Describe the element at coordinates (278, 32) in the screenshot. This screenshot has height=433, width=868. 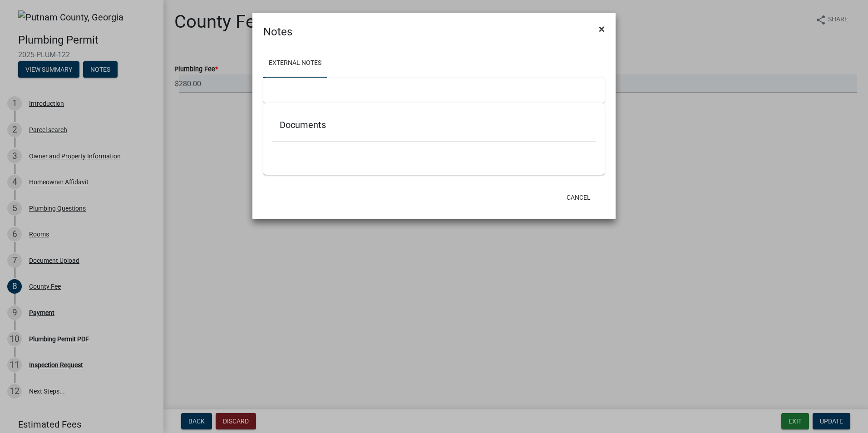
I see `h4: Notes` at that location.